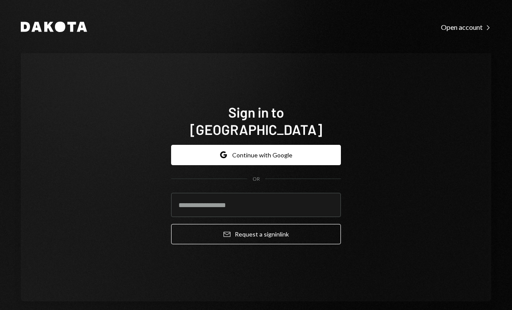 The image size is (512, 310). Describe the element at coordinates (466, 27) in the screenshot. I see `div: Open account` at that location.